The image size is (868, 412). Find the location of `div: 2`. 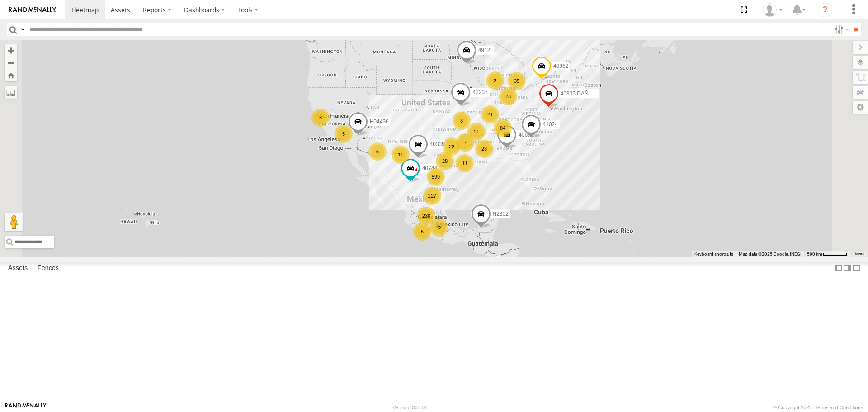

div: 2 is located at coordinates (495, 81).